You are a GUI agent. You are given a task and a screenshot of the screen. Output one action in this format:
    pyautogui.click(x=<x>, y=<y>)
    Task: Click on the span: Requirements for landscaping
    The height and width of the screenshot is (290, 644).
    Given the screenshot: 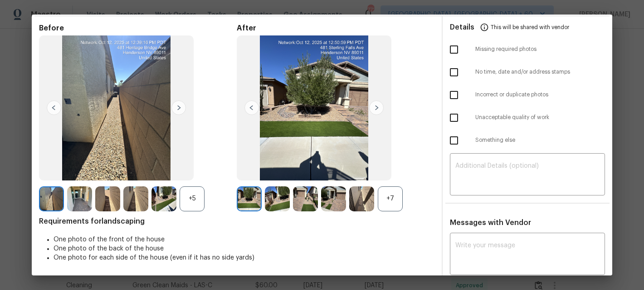 What is the action you would take?
    pyautogui.click(x=237, y=221)
    